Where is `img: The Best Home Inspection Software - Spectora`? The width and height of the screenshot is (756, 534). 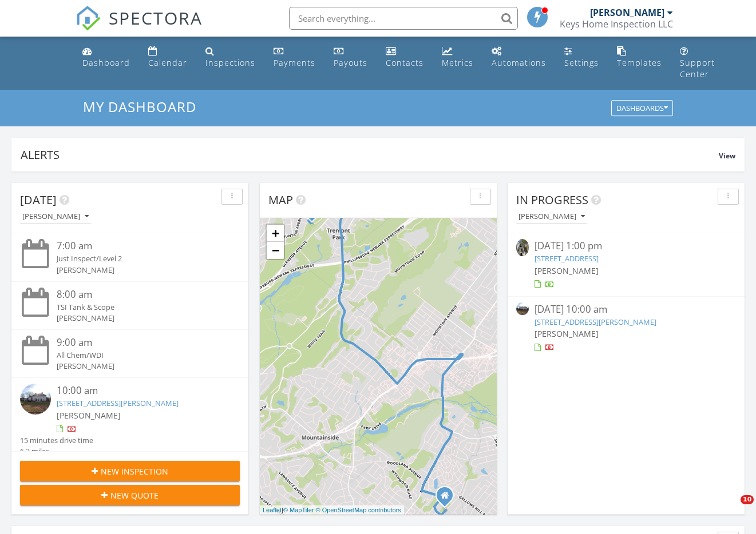 img: The Best Home Inspection Software - Spectora is located at coordinates (88, 18).